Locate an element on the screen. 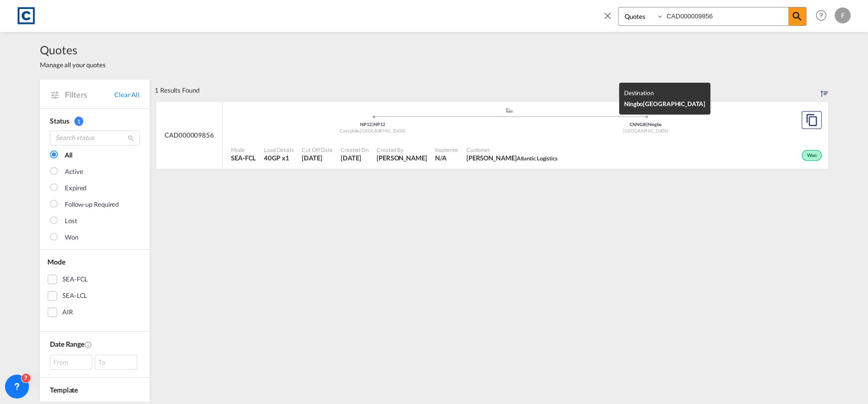 Image resolution: width=868 pixels, height=404 pixels. a: Clear All is located at coordinates (127, 95).